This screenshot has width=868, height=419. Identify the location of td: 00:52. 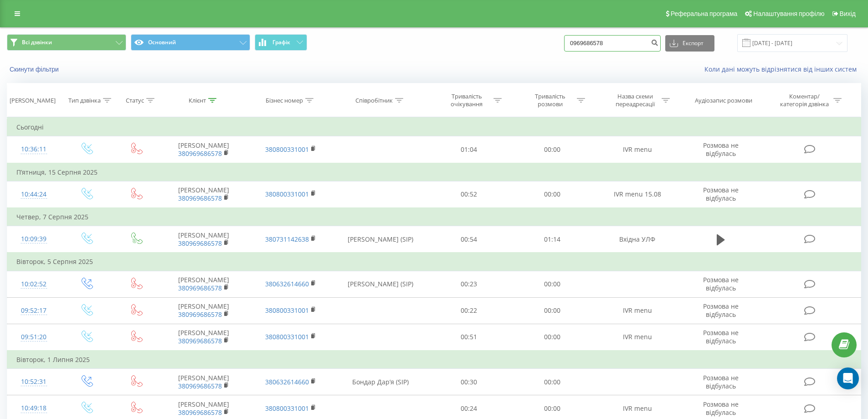
(469, 194).